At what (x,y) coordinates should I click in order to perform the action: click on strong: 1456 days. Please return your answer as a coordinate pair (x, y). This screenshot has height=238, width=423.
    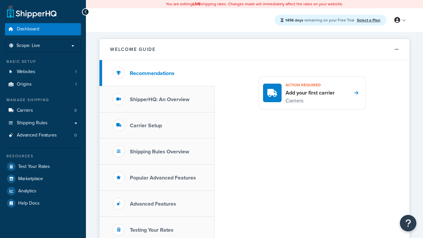
    Looking at the image, I should click on (294, 20).